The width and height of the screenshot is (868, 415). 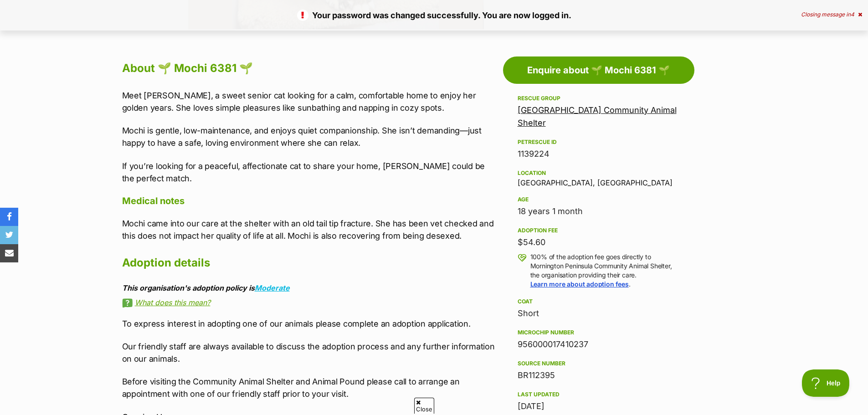 What do you see at coordinates (311, 288) in the screenshot?
I see `div: This organisation's adoption policy is` at bounding box center [311, 288].